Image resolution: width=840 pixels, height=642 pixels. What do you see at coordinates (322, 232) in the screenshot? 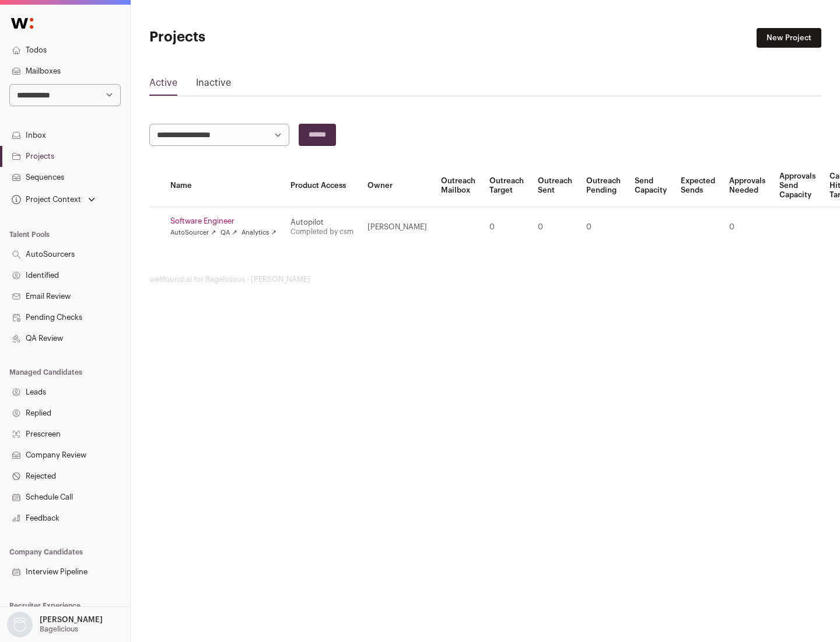
I see `a: Completed by csm` at bounding box center [322, 232].